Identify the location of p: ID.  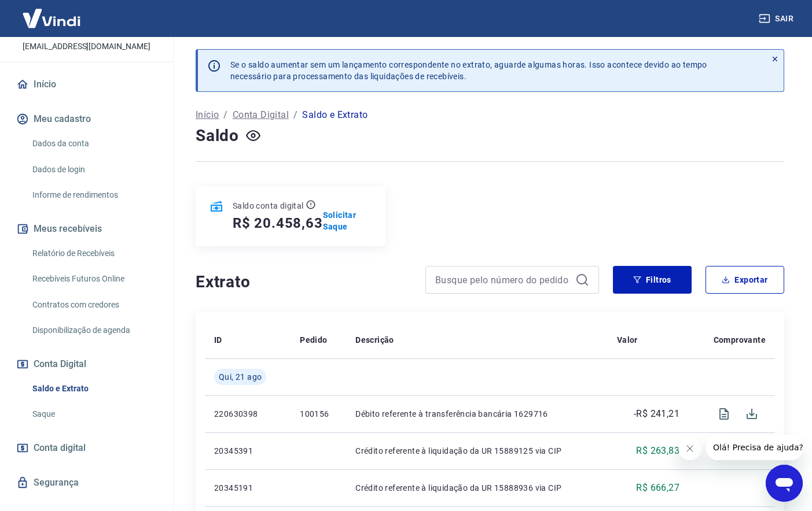
(218, 340).